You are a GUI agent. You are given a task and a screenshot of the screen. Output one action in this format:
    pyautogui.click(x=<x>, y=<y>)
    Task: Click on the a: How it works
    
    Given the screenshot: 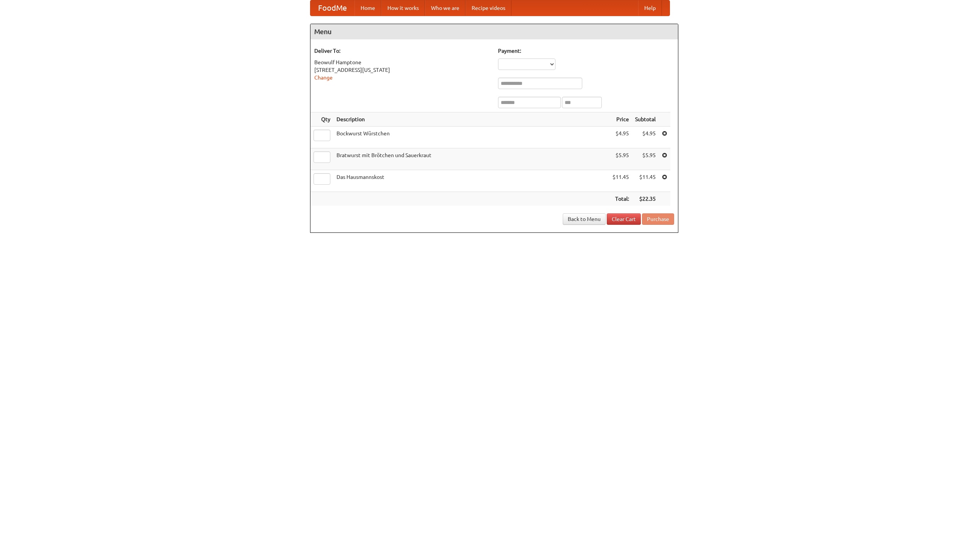 What is the action you would take?
    pyautogui.click(x=403, y=8)
    